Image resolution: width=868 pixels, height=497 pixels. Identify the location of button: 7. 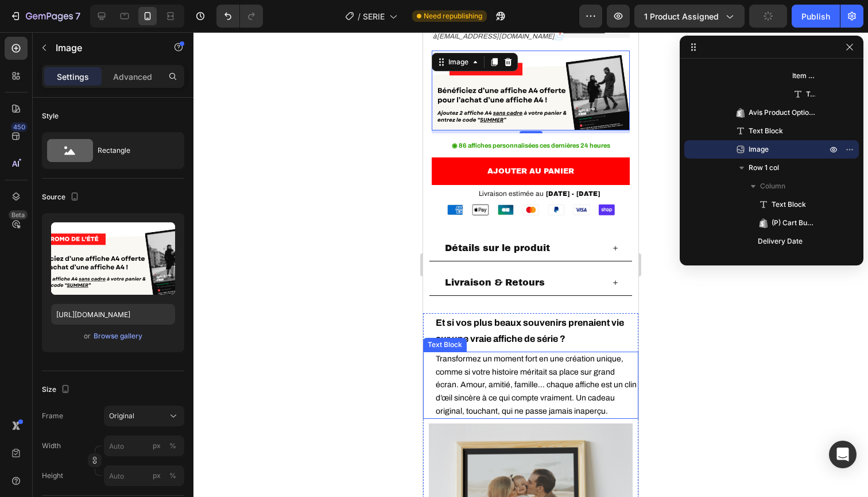
(44, 16).